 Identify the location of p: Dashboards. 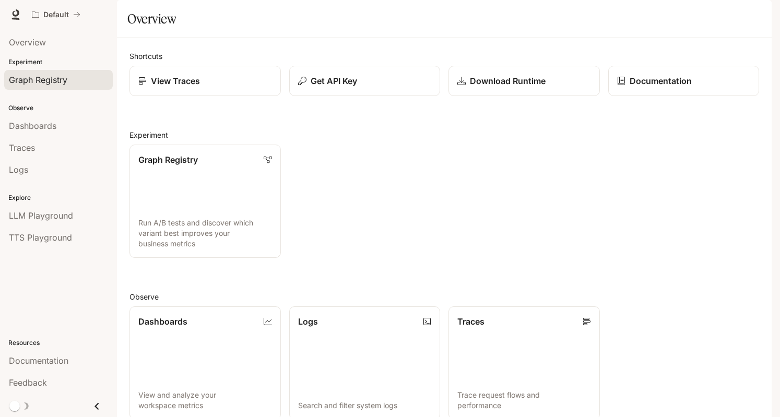
(163, 322).